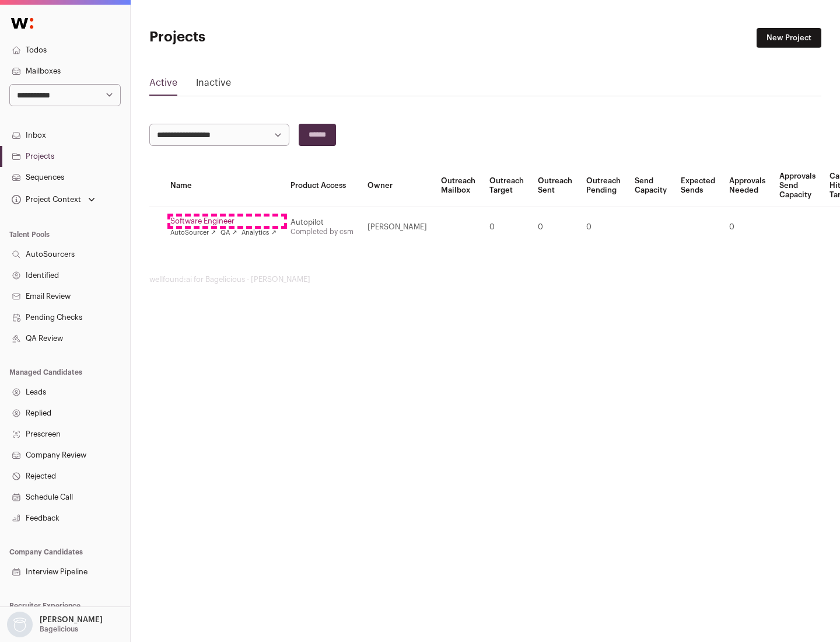 Image resolution: width=840 pixels, height=642 pixels. Describe the element at coordinates (223, 186) in the screenshot. I see `th: Name` at that location.